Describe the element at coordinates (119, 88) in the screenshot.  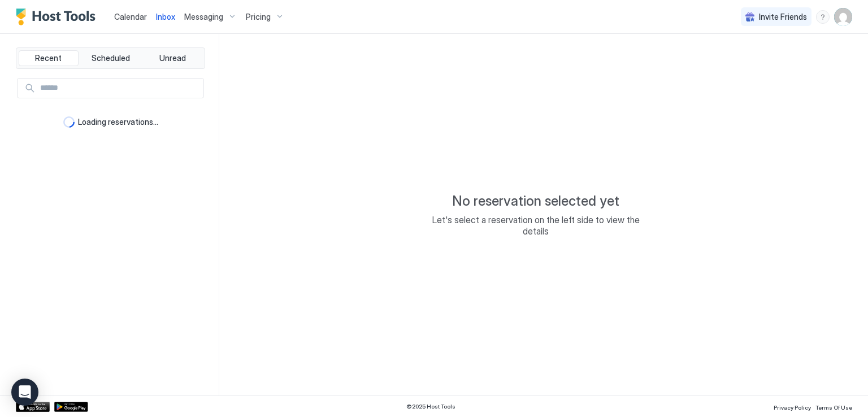
I see `input: Input Field` at that location.